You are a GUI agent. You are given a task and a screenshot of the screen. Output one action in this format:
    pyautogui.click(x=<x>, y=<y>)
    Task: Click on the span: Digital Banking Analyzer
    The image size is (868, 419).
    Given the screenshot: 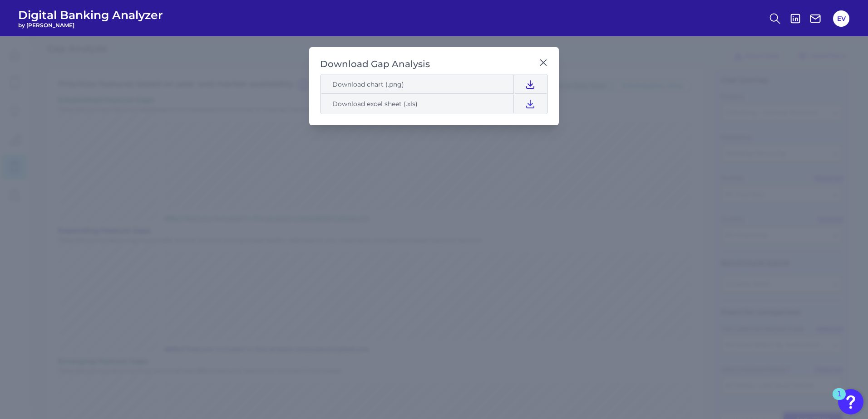 What is the action you would take?
    pyautogui.click(x=90, y=15)
    